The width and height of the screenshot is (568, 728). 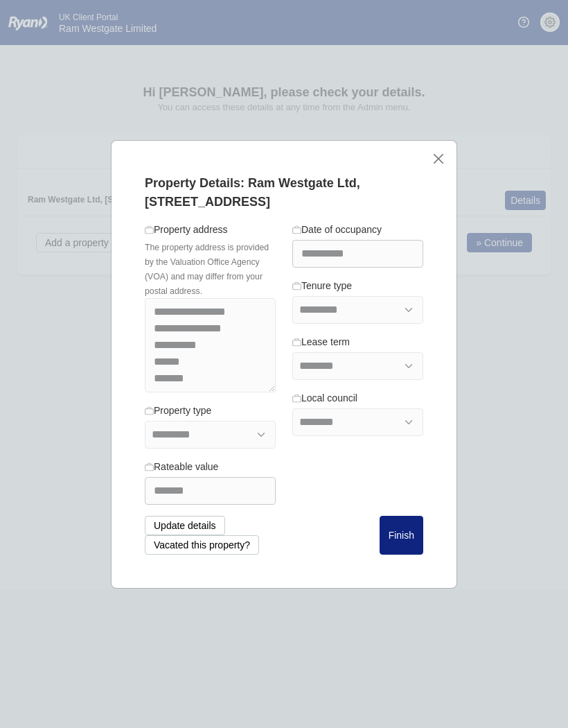 I want to click on label: Lease term, so click(x=321, y=341).